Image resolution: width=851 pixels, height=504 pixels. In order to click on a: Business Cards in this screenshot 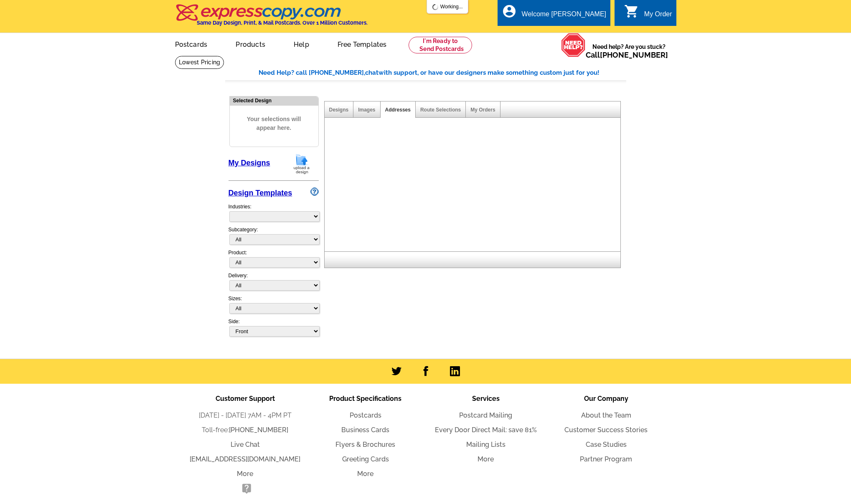, I will do `click(365, 430)`.